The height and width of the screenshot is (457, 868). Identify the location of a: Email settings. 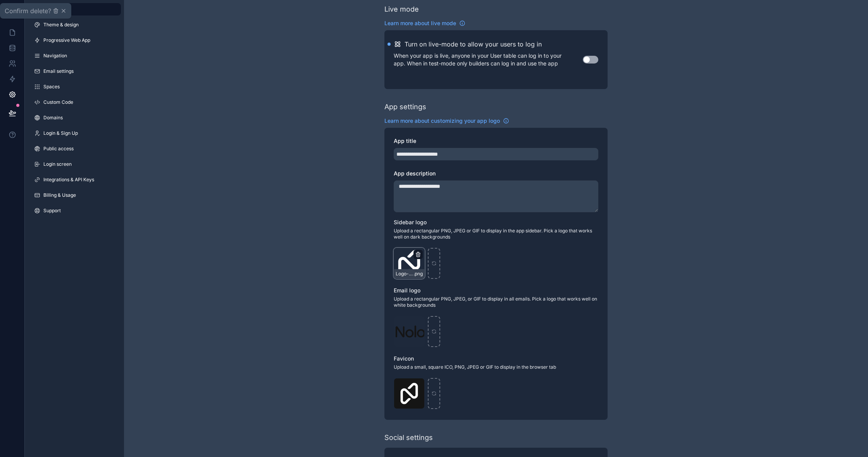
(74, 71).